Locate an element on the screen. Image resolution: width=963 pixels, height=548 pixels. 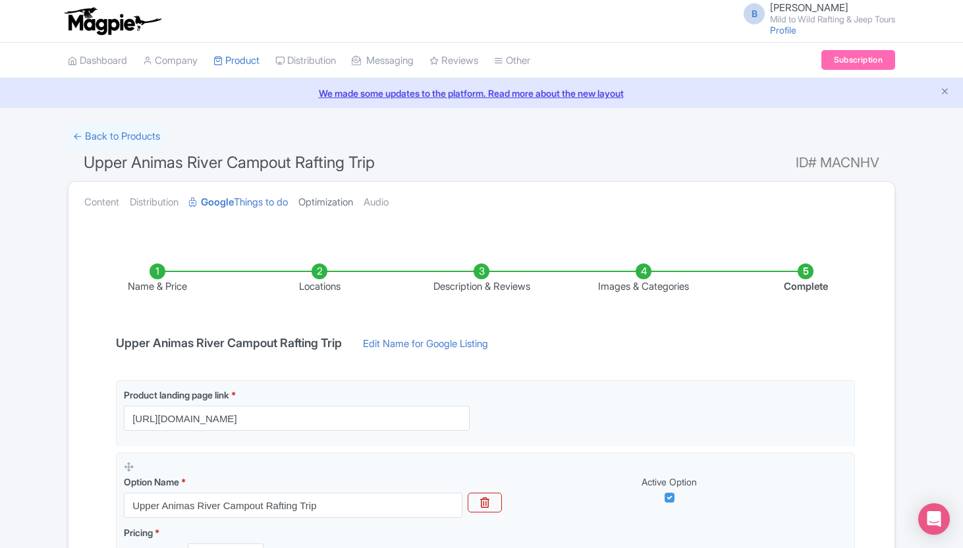
input: Product landing page link is located at coordinates (296, 418).